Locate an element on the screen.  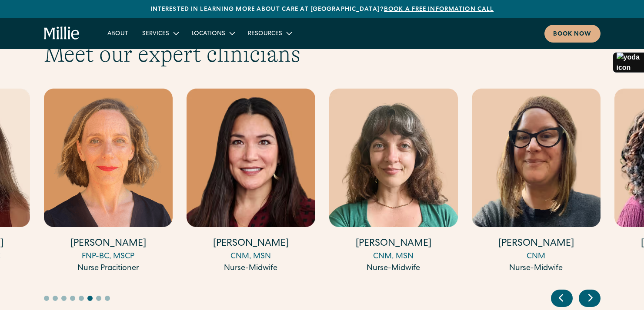
div: Nurse Pracitioner is located at coordinates (109, 268).